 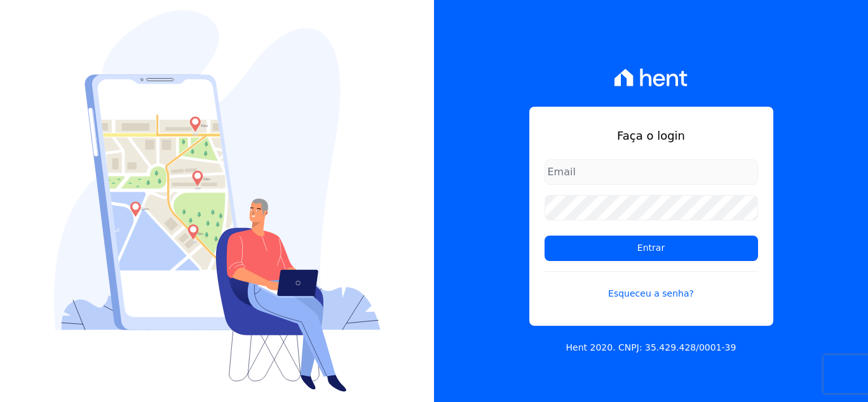 What do you see at coordinates (651, 286) in the screenshot?
I see `a: Esqueceu a senha?` at bounding box center [651, 286].